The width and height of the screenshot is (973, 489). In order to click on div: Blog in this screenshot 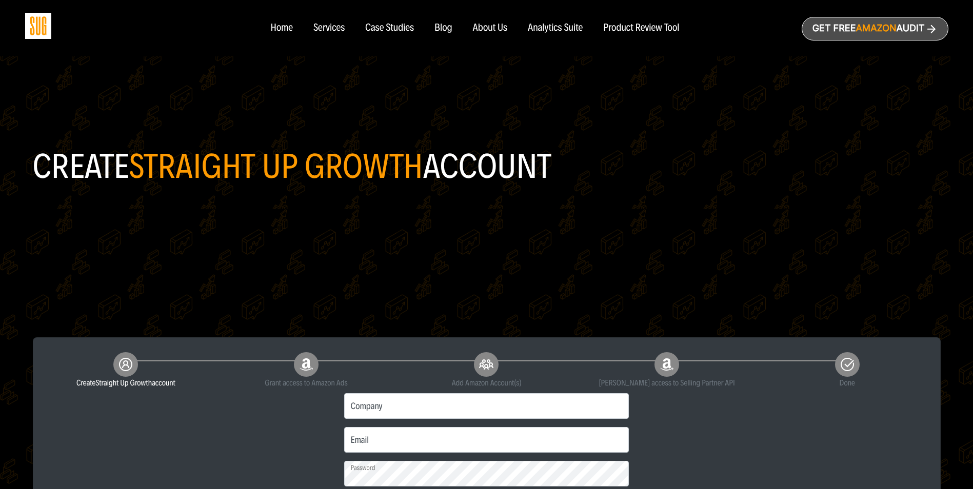, I will do `click(443, 28)`.